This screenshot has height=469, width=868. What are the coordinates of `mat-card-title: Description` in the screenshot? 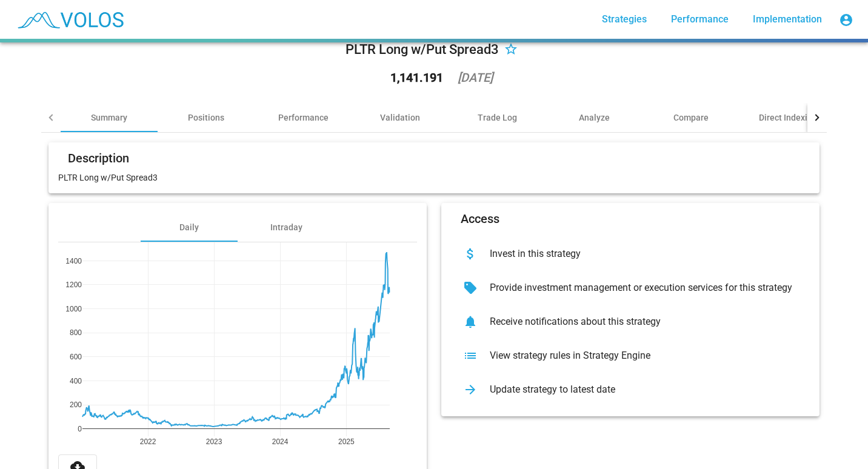 It's located at (98, 158).